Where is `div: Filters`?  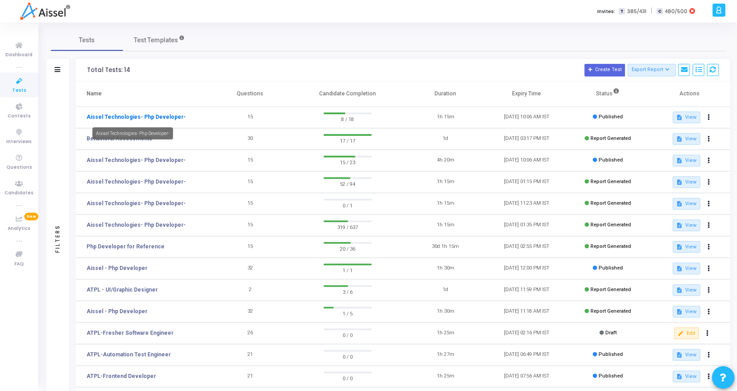 div: Filters is located at coordinates (58, 239).